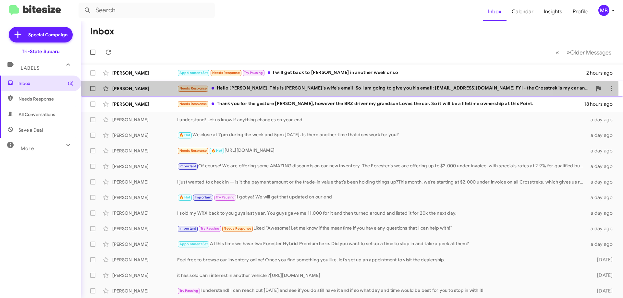 This screenshot has height=298, width=623. I want to click on span: Older Messages, so click(590, 53).